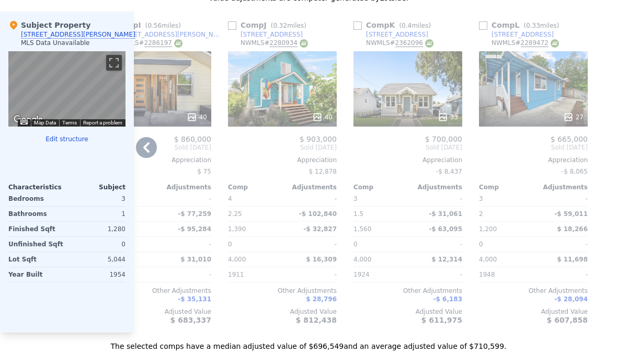 Image resolution: width=617 pixels, height=364 pixels. I want to click on span: -$ 35,131, so click(195, 299).